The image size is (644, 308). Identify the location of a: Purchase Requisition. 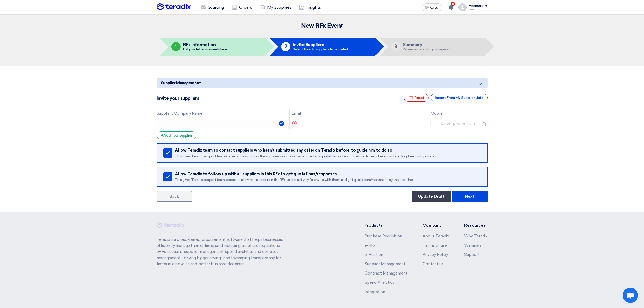
(384, 236).